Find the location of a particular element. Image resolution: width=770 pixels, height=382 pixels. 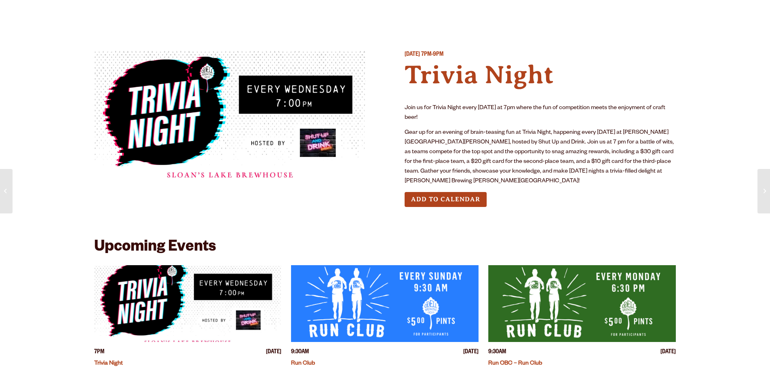

span: Impact is located at coordinates (543, 22).